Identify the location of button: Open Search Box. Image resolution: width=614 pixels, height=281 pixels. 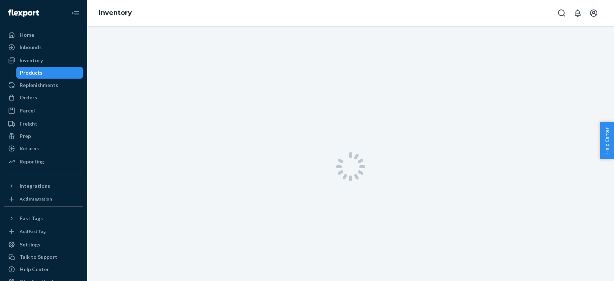
(562, 13).